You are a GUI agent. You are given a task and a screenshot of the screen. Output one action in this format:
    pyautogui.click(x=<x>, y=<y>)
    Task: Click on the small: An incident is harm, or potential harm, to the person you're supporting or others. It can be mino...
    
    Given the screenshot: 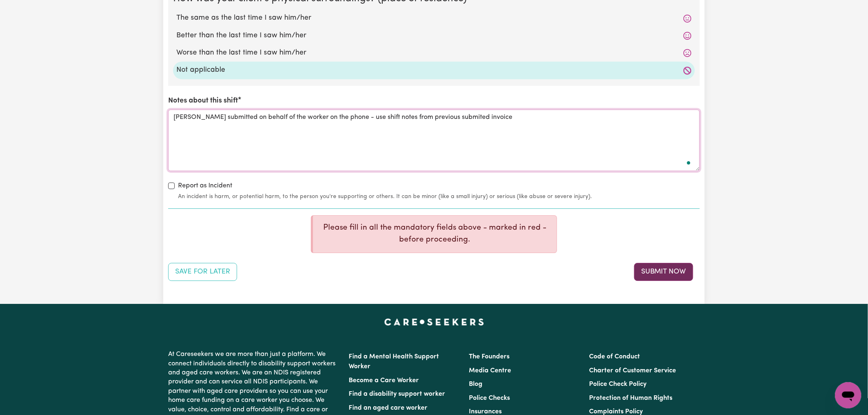 What is the action you would take?
    pyautogui.click(x=439, y=197)
    